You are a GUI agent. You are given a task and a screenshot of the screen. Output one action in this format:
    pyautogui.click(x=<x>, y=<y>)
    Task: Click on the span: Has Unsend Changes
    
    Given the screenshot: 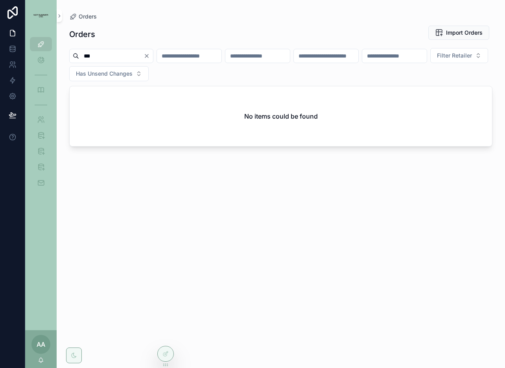 What is the action you would take?
    pyautogui.click(x=104, y=74)
    